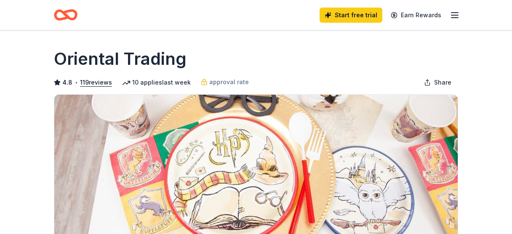 The image size is (512, 234). Describe the element at coordinates (225, 82) in the screenshot. I see `a: approval rate` at that location.